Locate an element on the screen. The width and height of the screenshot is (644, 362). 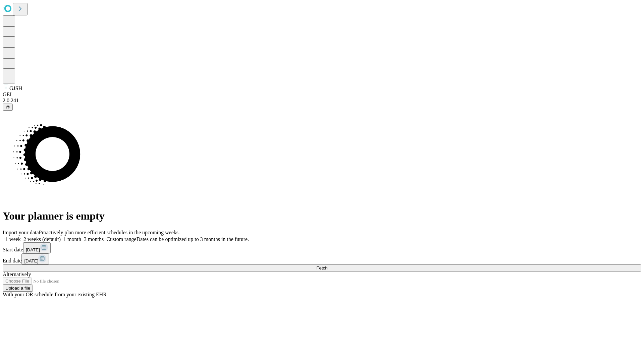
span: 2 weeks (default) is located at coordinates (42, 239).